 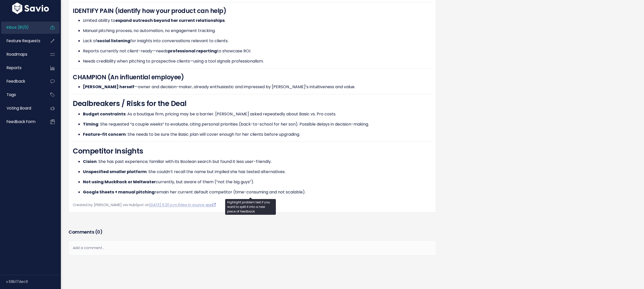 I want to click on a: View in source app, so click(x=197, y=205).